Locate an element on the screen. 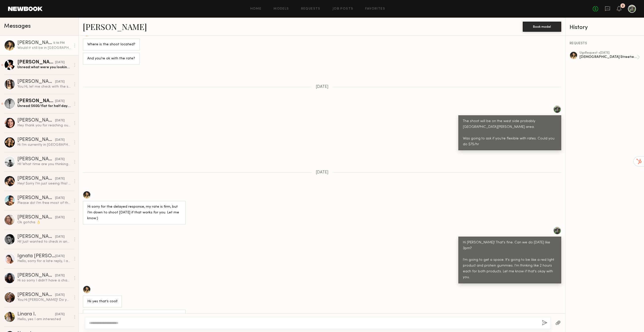 The width and height of the screenshot is (644, 332). a: Requests is located at coordinates (311, 9).